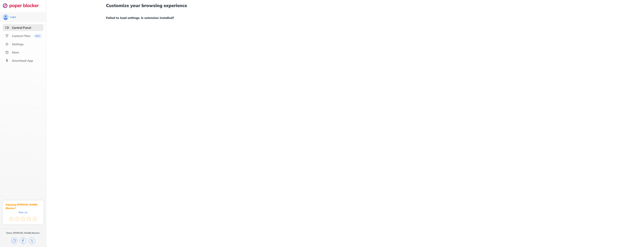 The height and width of the screenshot is (247, 644). Describe the element at coordinates (7, 27) in the screenshot. I see `img: features-selected.svg` at that location.